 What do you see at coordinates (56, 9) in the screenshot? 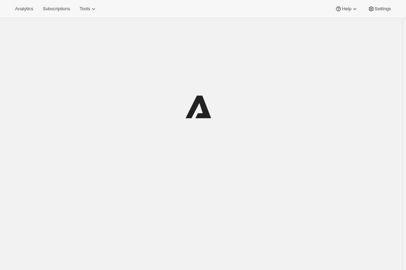
I see `span: Subscriptions` at bounding box center [56, 9].